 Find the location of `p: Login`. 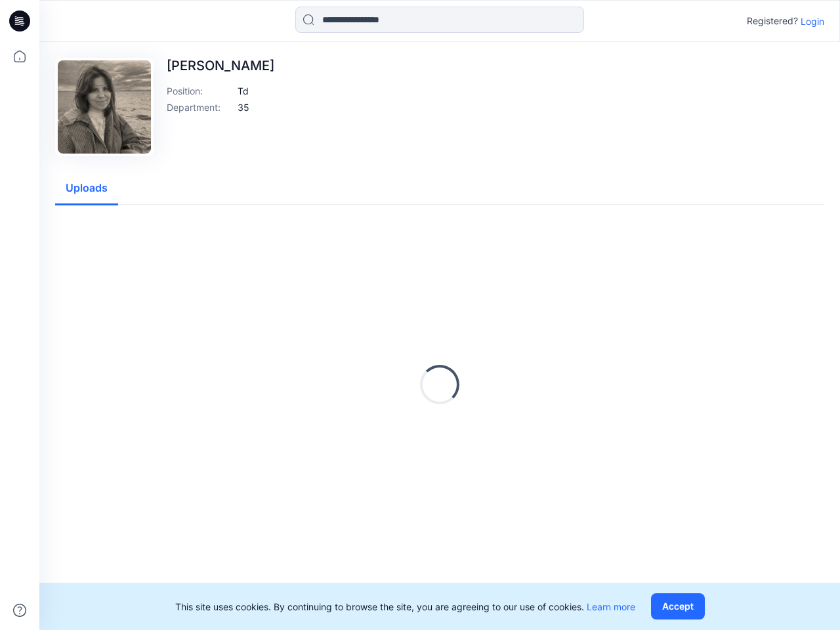

p: Login is located at coordinates (813, 21).